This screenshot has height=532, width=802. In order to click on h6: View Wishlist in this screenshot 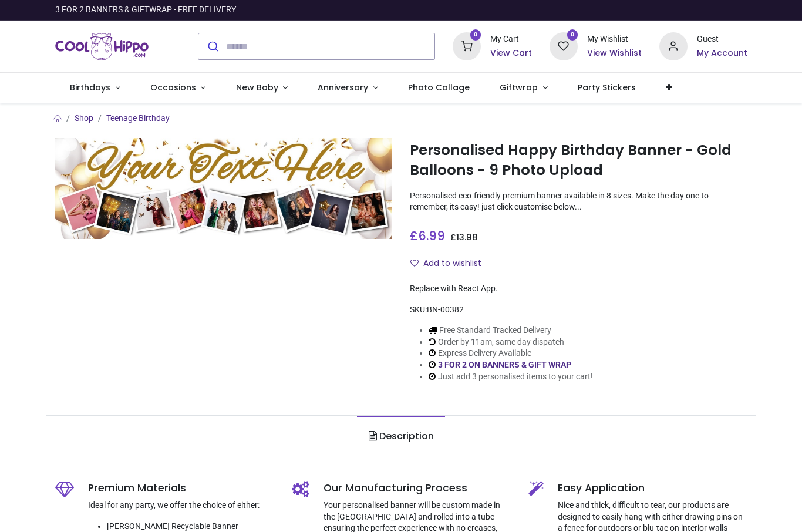, I will do `click(614, 53)`.